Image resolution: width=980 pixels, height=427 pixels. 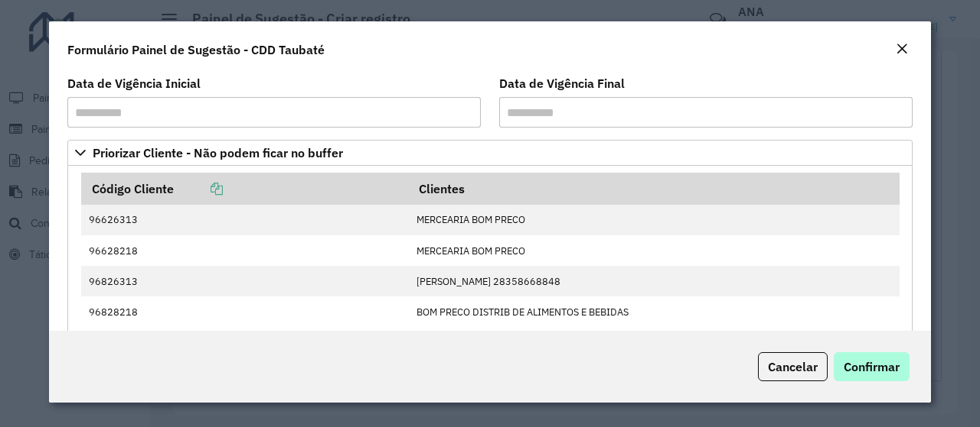 I want to click on a: Priorizar Cliente - Não podem ficar no buffer, so click(x=490, y=152).